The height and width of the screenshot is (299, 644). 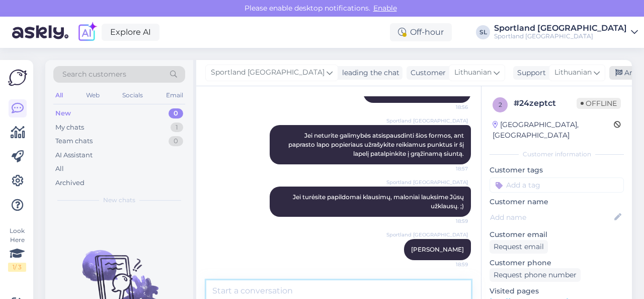 I want to click on div: Team chats, so click(x=74, y=141).